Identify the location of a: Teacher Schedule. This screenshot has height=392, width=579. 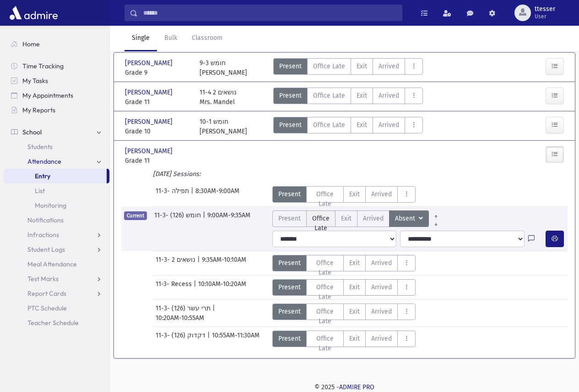
(56, 323).